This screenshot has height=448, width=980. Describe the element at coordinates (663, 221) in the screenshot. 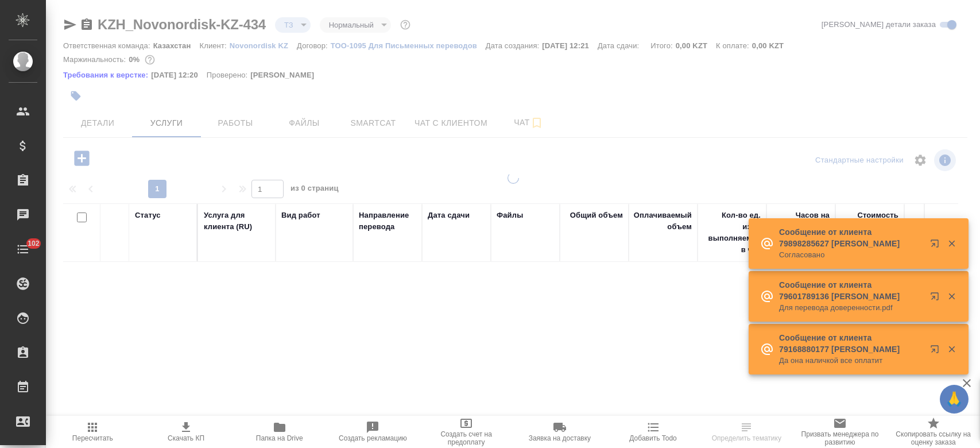

I see `div: Оплачиваемый объем` at that location.